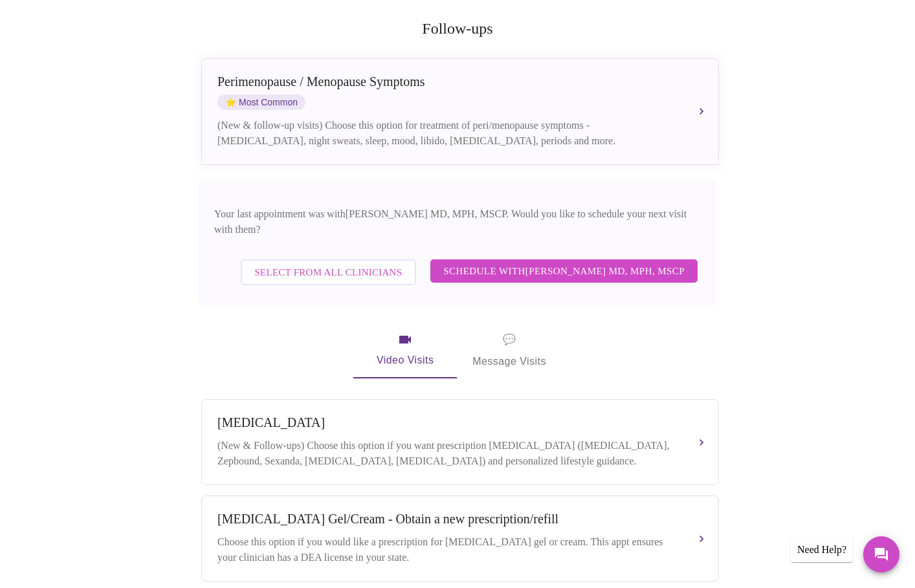 Image resolution: width=915 pixels, height=588 pixels. I want to click on div: Need Help?, so click(822, 550).